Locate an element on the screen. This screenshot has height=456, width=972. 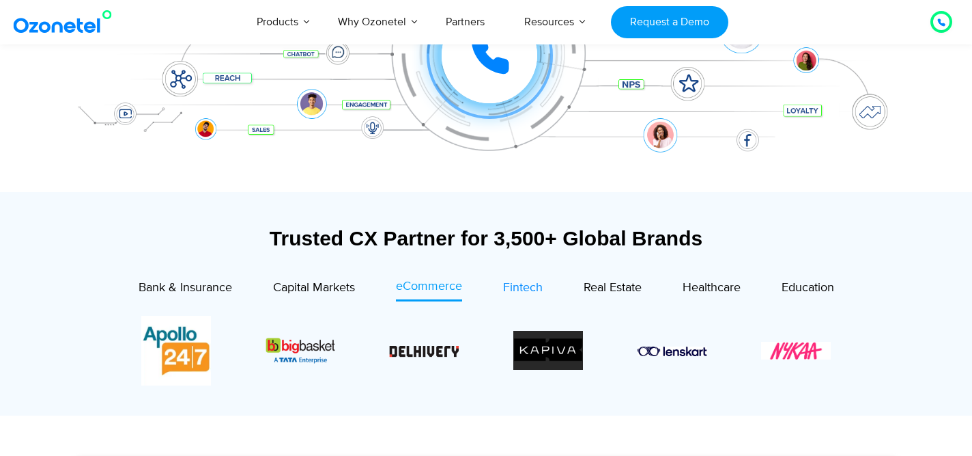
span: Real Estate is located at coordinates (613, 288).